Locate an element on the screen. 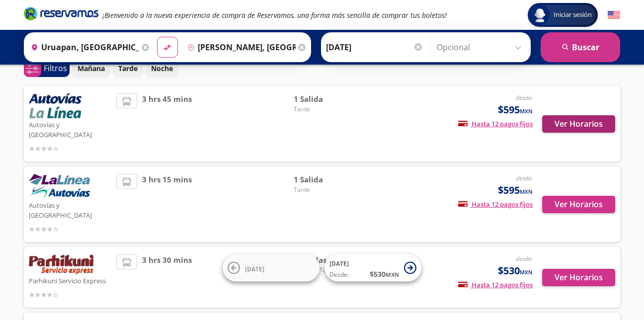  i: Brand Logo is located at coordinates (61, 13).